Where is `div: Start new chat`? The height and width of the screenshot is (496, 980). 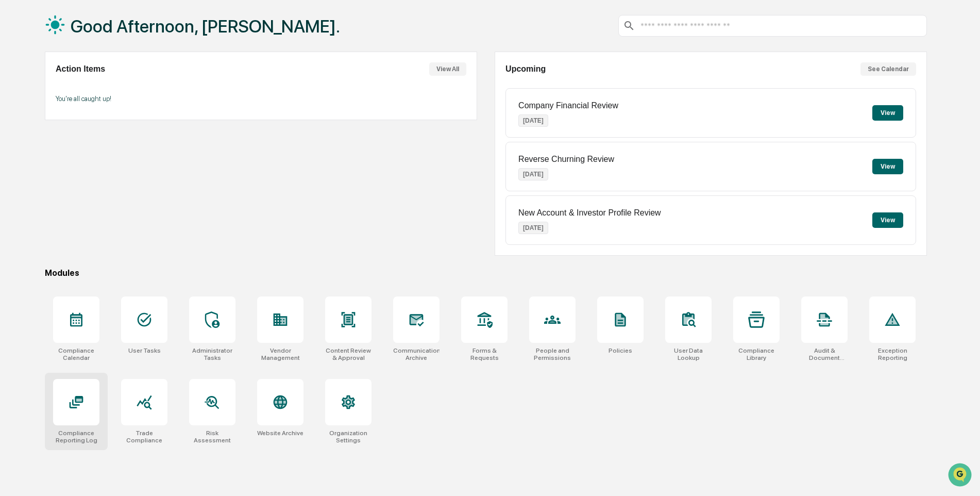
div: Start new chat is located at coordinates (102, 84).